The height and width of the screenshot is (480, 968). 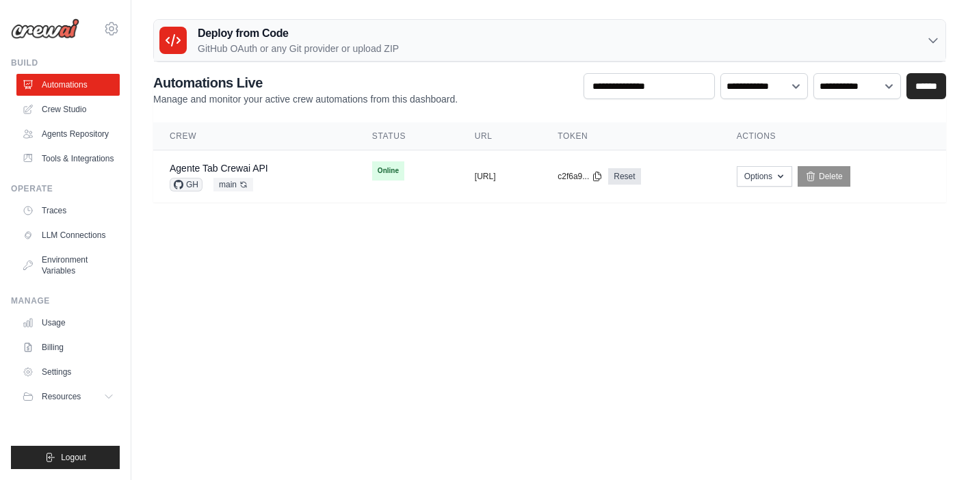 What do you see at coordinates (65, 189) in the screenshot?
I see `div: Operate` at bounding box center [65, 189].